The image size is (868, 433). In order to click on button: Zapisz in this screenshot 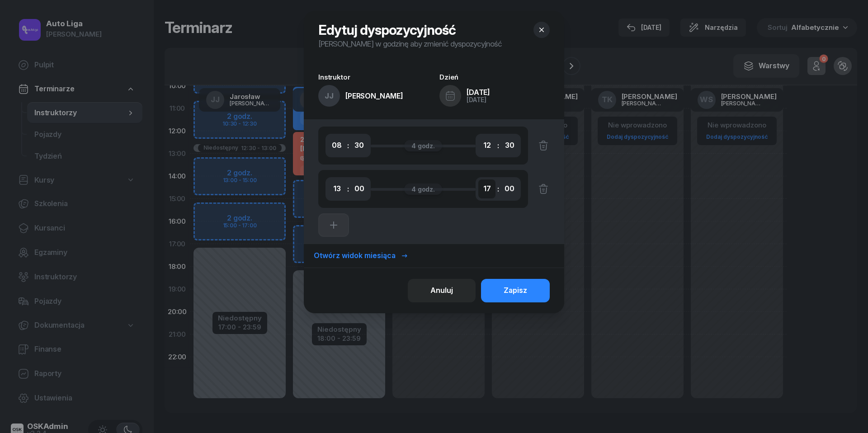, I will do `click(515, 291)`.